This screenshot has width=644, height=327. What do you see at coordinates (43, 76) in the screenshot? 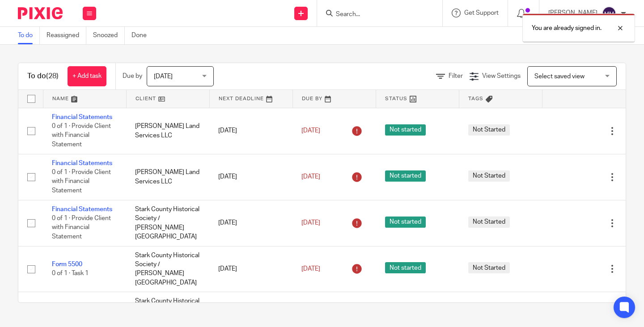
I see `h1: To do` at bounding box center [43, 76].